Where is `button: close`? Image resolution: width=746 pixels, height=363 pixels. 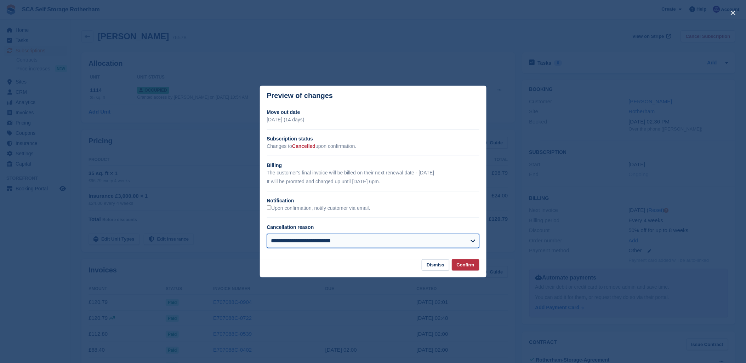
button: close is located at coordinates (733, 13).